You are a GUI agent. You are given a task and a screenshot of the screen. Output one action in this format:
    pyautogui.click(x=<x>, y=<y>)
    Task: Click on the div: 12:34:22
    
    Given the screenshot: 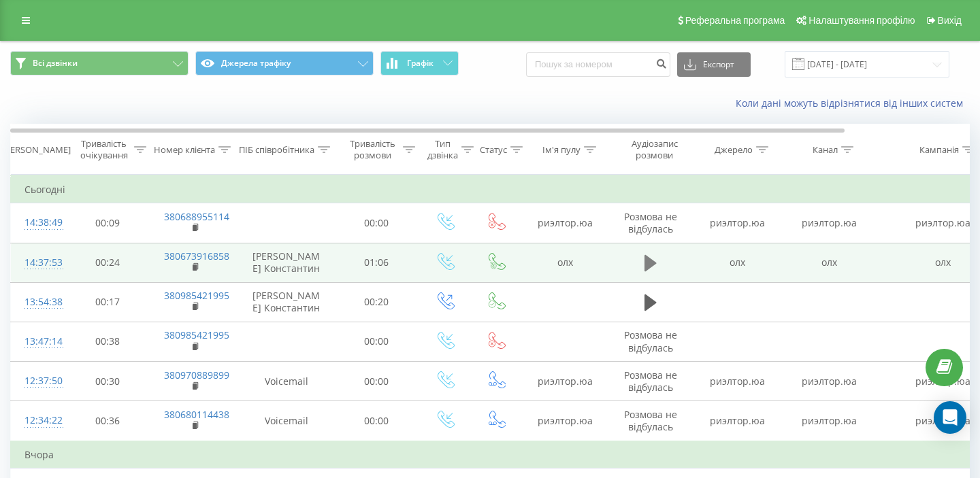 What is the action you would take?
    pyautogui.click(x=38, y=420)
    